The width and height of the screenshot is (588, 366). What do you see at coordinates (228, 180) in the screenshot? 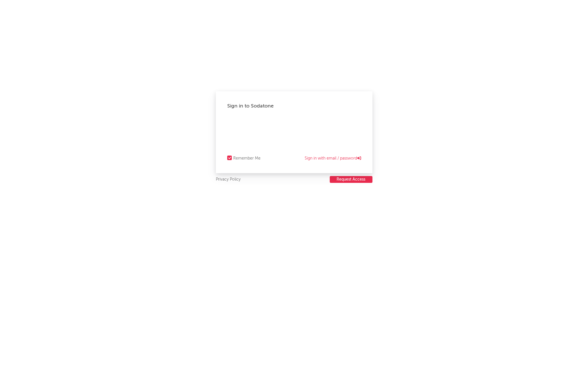
I see `a: Privacy Policy` at bounding box center [228, 180].